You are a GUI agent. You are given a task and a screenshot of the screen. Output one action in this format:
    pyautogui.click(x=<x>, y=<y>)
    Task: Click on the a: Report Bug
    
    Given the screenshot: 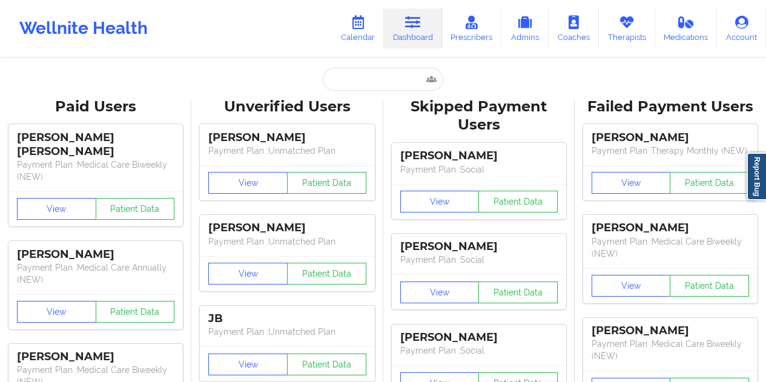 What is the action you would take?
    pyautogui.click(x=756, y=176)
    